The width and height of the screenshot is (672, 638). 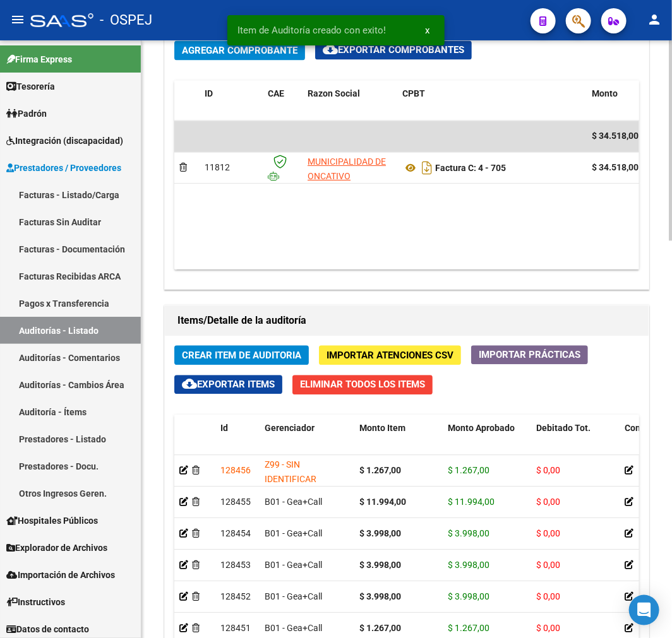 I want to click on span: Z99 - SIN IDENTIFICAR, so click(x=291, y=471).